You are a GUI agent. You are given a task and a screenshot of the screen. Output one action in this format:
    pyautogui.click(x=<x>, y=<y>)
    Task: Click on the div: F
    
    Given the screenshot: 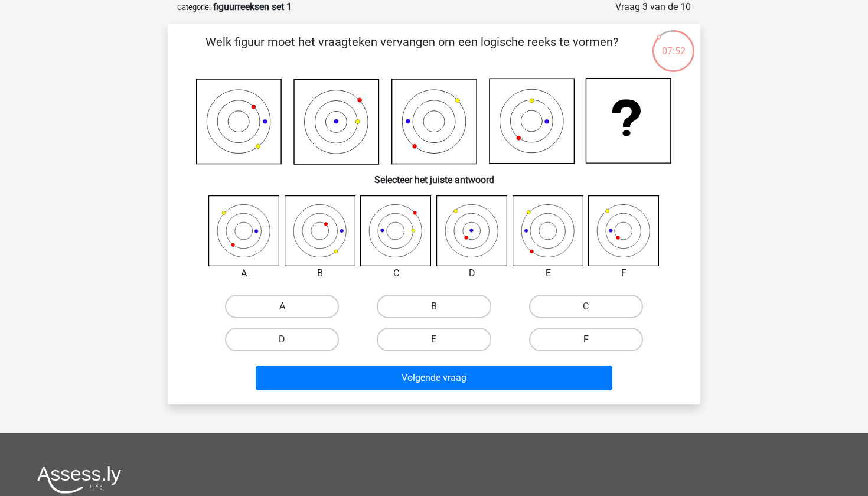 What is the action you would take?
    pyautogui.click(x=624, y=274)
    